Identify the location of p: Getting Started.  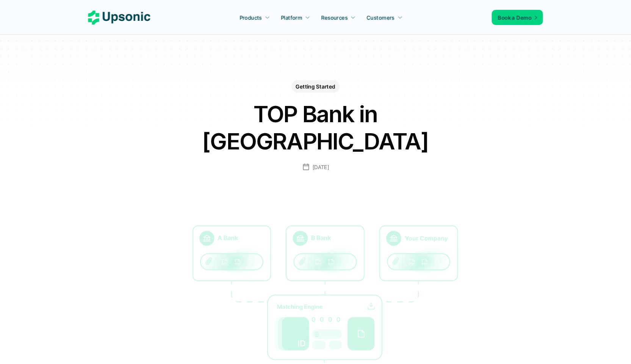
(315, 86).